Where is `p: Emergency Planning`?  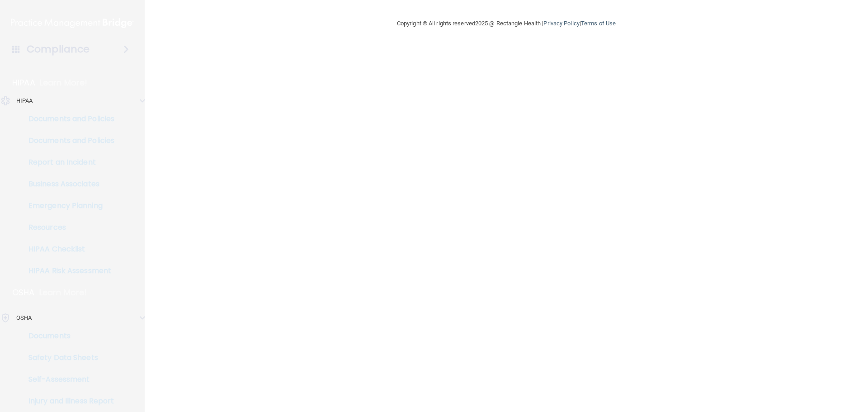
p: Emergency Planning is located at coordinates (67, 206).